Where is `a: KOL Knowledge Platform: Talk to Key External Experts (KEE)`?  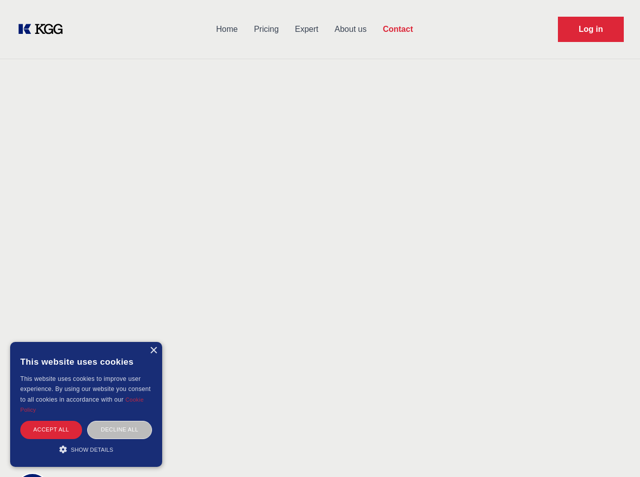
a: KOL Knowledge Platform: Talk to Key External Experts (KEE) is located at coordinates (44, 29).